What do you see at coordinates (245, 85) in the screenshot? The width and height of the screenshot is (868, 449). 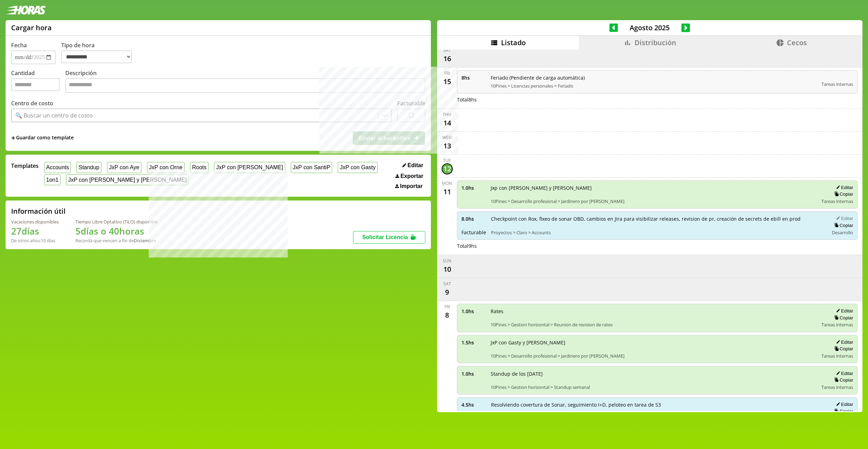 I see `textarea: Descripción` at bounding box center [245, 85].